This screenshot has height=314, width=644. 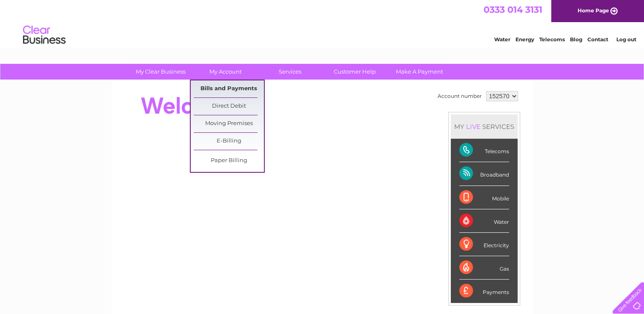 I want to click on div: Mobile, so click(x=484, y=198).